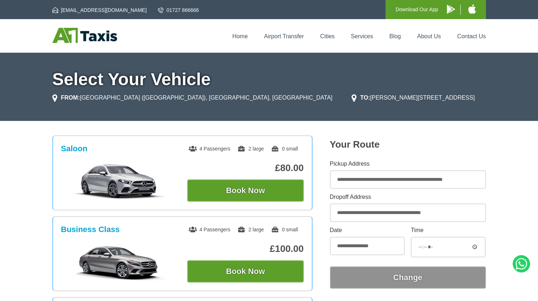 Image resolution: width=538 pixels, height=301 pixels. I want to click on button: Change, so click(408, 278).